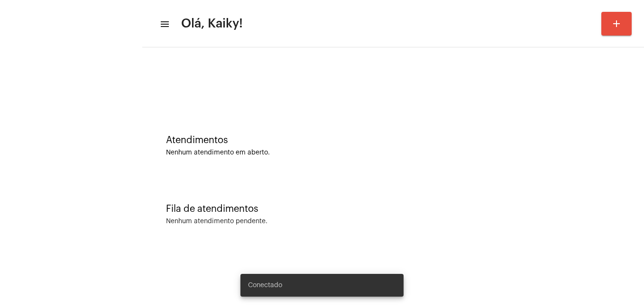 Image resolution: width=644 pixels, height=308 pixels. Describe the element at coordinates (265, 285) in the screenshot. I see `span: Conectado` at that location.